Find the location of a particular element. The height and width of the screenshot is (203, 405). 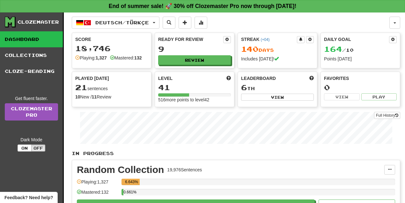

div: Get fluent faster. is located at coordinates (31, 98).